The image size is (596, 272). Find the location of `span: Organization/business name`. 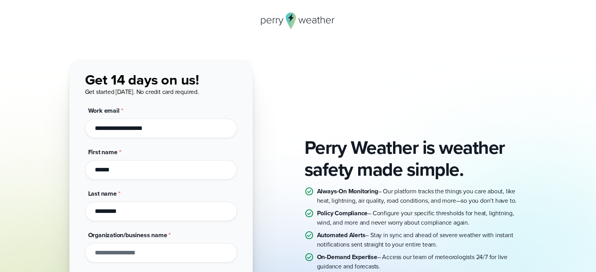

span: Organization/business name is located at coordinates (128, 235).